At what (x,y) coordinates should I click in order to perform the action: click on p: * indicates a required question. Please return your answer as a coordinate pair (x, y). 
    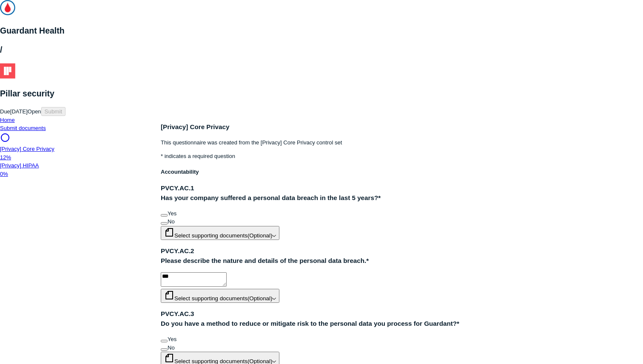
    Looking at the image, I should click on (402, 156).